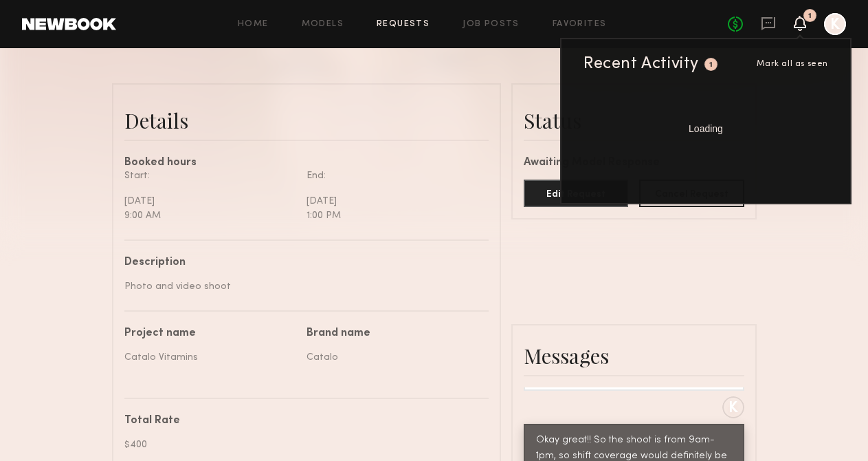 The height and width of the screenshot is (461, 868). Describe the element at coordinates (211, 175) in the screenshot. I see `div: Start:` at that location.